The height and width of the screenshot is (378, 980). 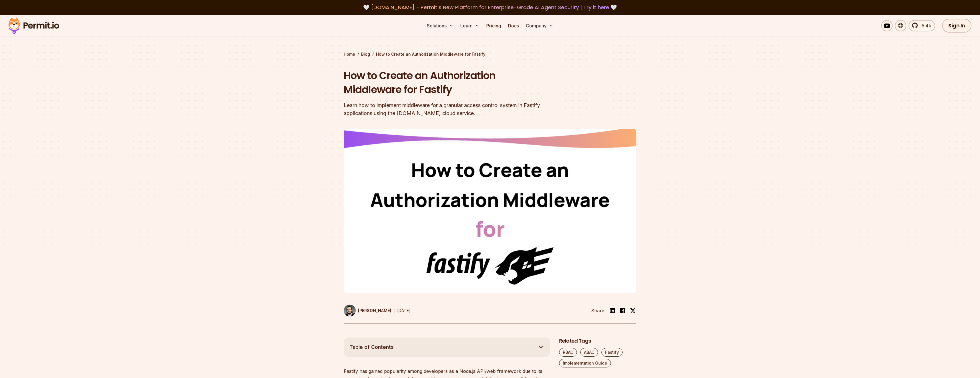 I want to click on span: Table of Contents, so click(x=371, y=347).